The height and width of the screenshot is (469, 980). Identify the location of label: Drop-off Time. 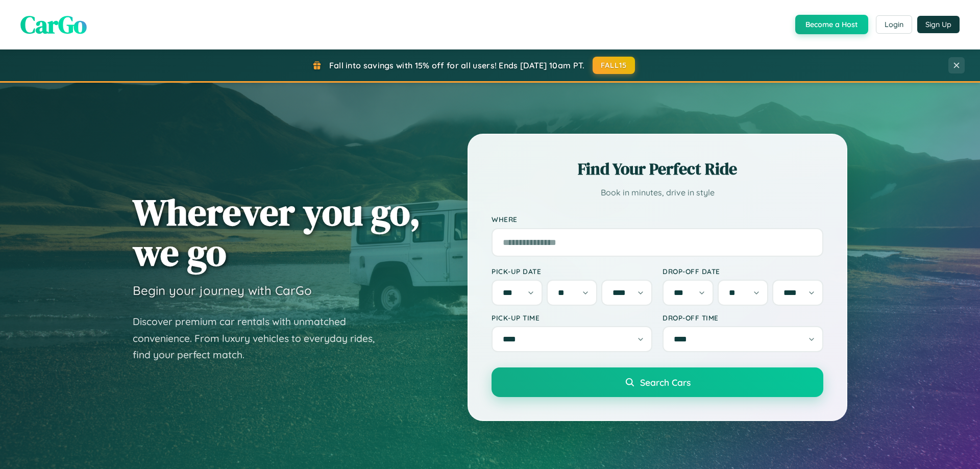
(743, 318).